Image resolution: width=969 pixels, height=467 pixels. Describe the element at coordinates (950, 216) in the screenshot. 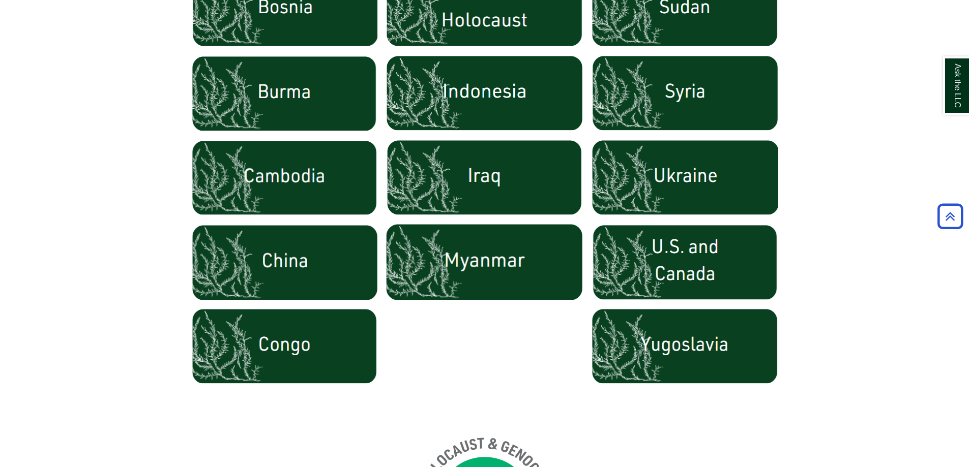

I see `a: Back to Top` at that location.